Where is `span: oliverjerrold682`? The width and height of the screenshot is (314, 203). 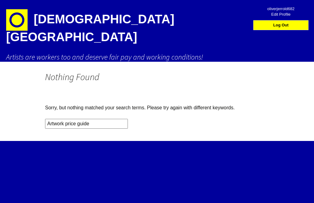
span: oliverjerrold682 is located at coordinates (281, 7).